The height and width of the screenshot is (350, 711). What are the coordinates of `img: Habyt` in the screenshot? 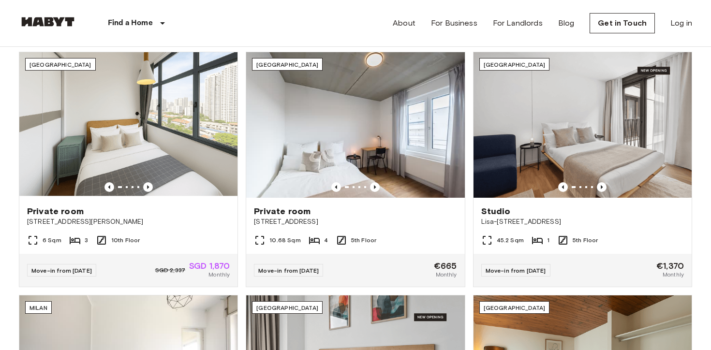 It's located at (48, 22).